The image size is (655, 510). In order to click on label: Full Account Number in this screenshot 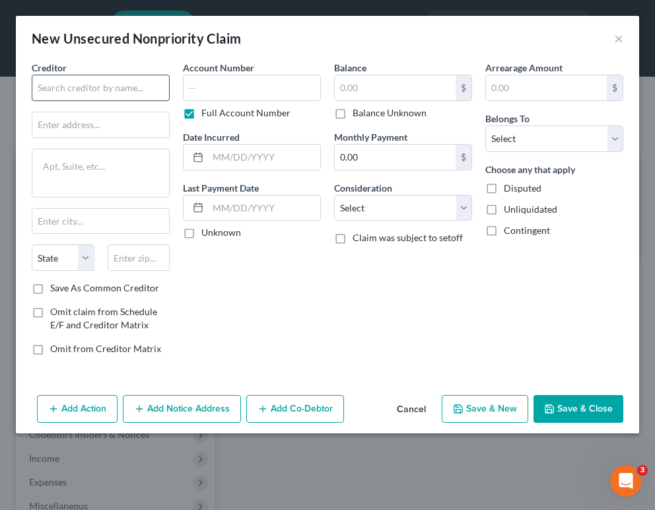, I will do `click(246, 113)`.